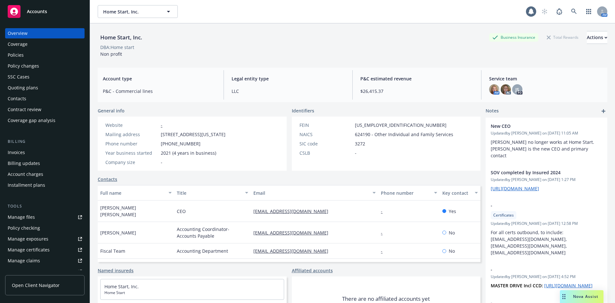 The width and height of the screenshot is (615, 303). I want to click on a: Overview, so click(45, 33).